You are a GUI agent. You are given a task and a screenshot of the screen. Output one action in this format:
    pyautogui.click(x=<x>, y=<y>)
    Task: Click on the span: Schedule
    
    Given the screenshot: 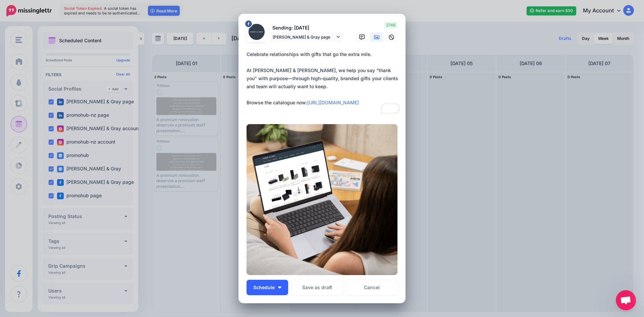 What is the action you would take?
    pyautogui.click(x=264, y=287)
    